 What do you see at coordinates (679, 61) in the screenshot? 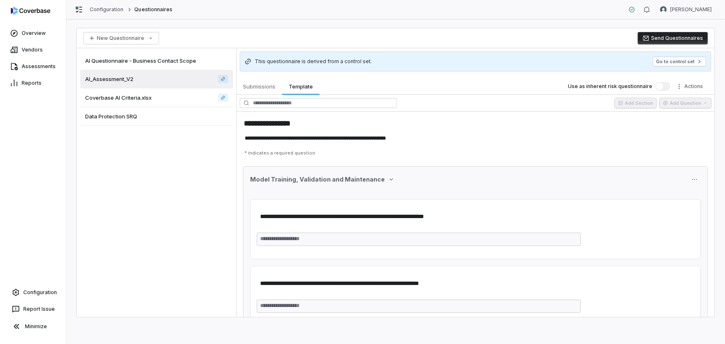
I see `button: Go to control set` at bounding box center [679, 61].